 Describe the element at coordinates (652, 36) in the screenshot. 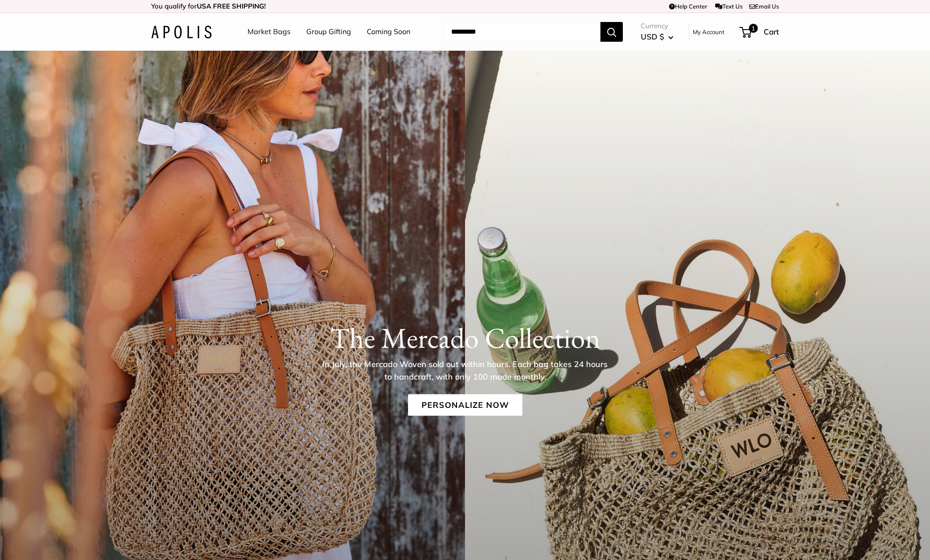

I see `span: USD $` at that location.